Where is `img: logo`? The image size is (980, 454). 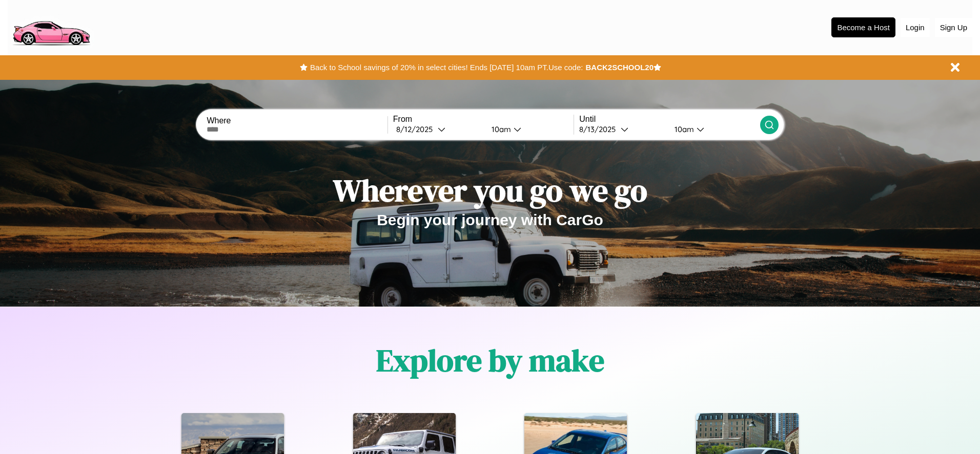
img: logo is located at coordinates (51, 26).